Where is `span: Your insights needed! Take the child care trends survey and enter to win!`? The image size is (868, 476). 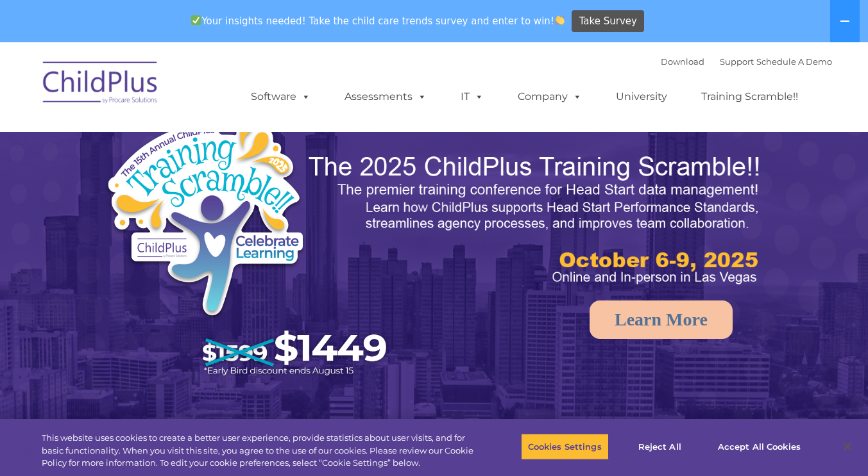
span: Your insights needed! Take the child care trends survey and enter to win! is located at coordinates (378, 20).